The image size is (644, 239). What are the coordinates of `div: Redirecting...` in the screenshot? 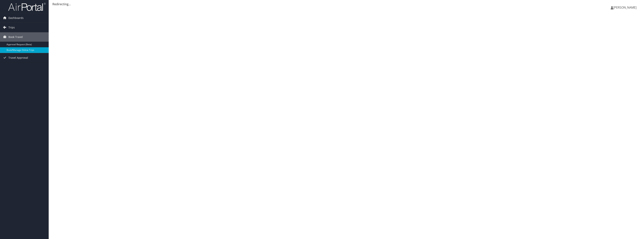 It's located at (346, 4).